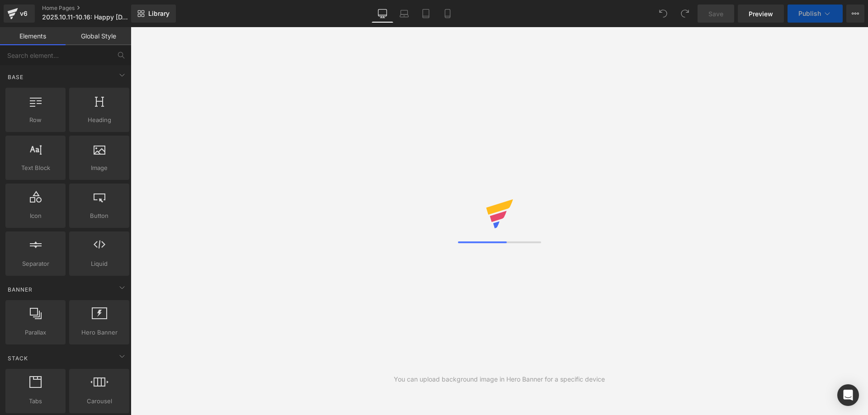  I want to click on span: Liquid, so click(99, 263).